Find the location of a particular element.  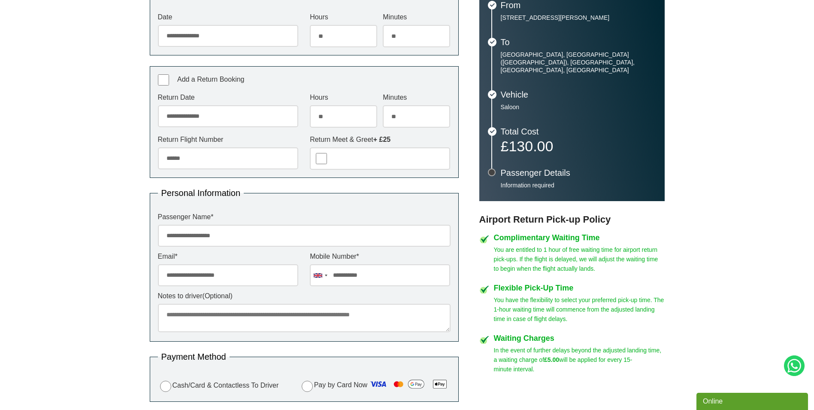

label: Date is located at coordinates (228, 17).